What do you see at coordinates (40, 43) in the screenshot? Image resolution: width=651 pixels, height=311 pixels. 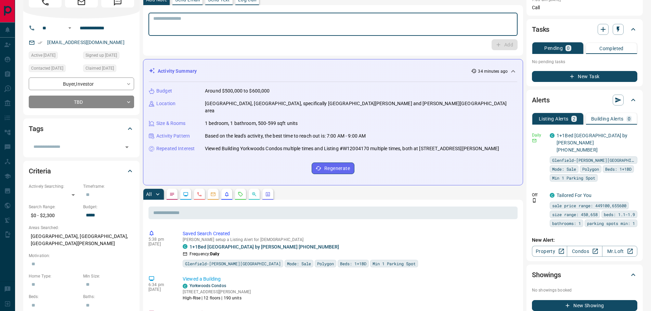 I see `svg: Email Verified` at bounding box center [40, 43].